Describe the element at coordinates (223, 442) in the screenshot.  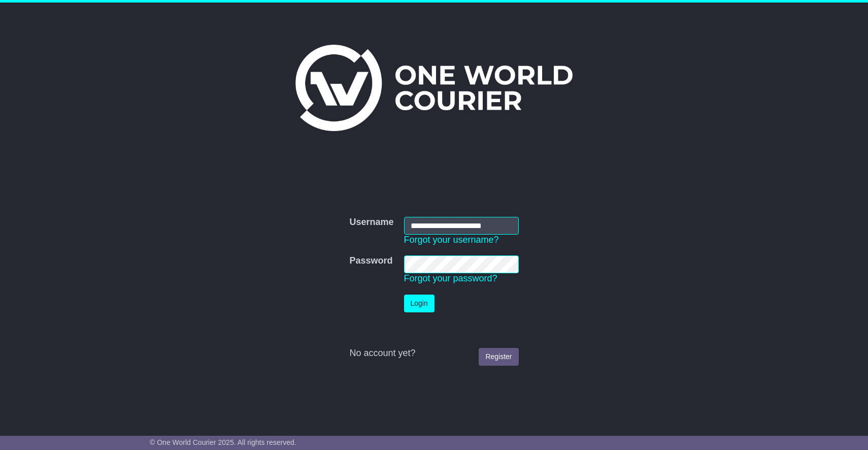
I see `span: © One World Courier 2025. All rights reserved.` at that location.